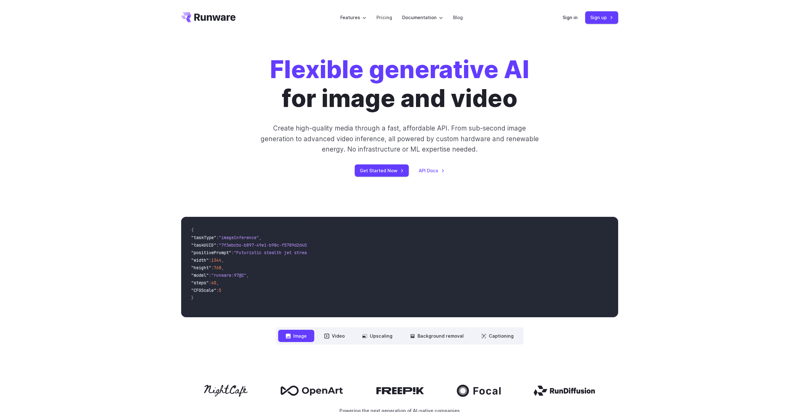 The height and width of the screenshot is (412, 799). Describe the element at coordinates (384, 17) in the screenshot. I see `a: Pricing` at that location.